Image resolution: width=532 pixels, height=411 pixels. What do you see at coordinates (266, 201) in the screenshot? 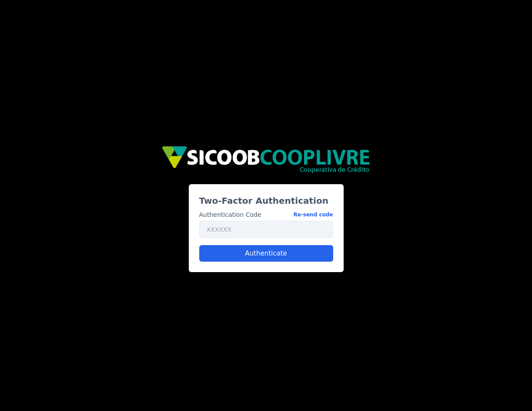
I see `h3: Two-Factor Authentication` at bounding box center [266, 201].